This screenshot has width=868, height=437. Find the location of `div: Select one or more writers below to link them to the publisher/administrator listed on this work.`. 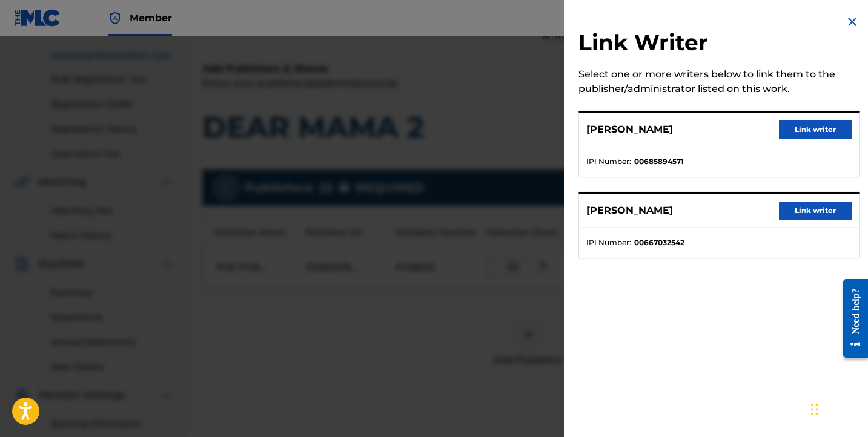

div: Select one or more writers below to link them to the publisher/administrator listed on this work. is located at coordinates (718, 82).